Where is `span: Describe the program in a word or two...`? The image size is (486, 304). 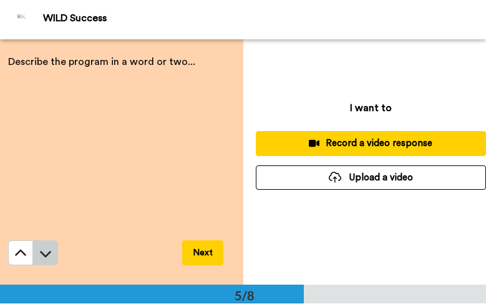 span: Describe the program in a word or two... is located at coordinates (102, 62).